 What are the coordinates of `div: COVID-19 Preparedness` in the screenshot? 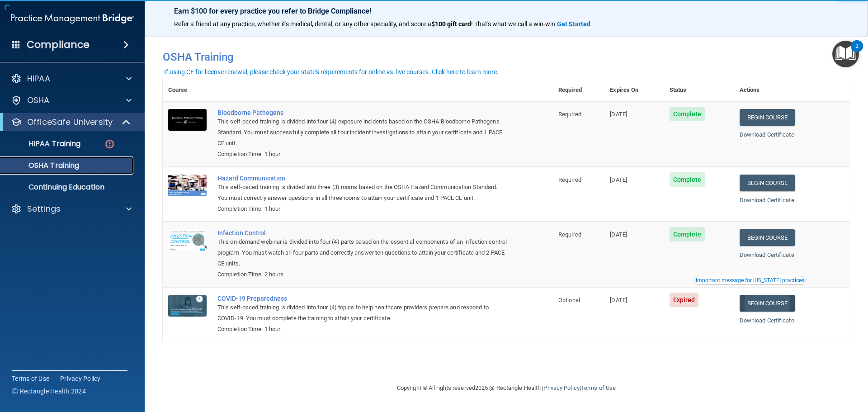 It's located at (363, 299).